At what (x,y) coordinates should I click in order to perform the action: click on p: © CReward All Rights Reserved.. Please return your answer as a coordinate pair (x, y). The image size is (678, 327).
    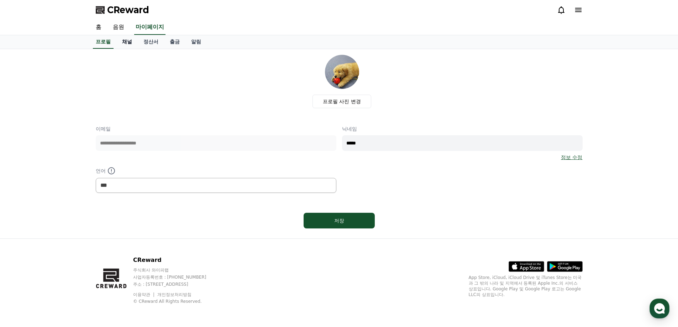
    Looking at the image, I should click on (177, 302).